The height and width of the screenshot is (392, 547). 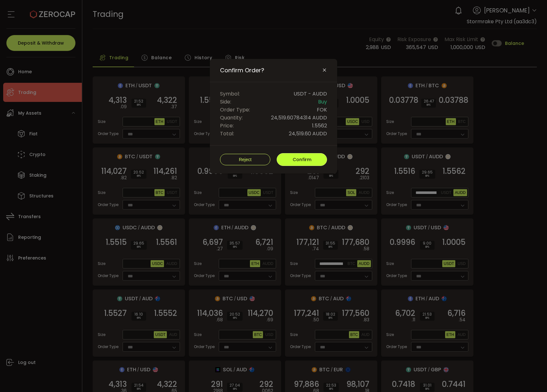 What do you see at coordinates (227, 133) in the screenshot?
I see `span: Total:` at bounding box center [227, 133].